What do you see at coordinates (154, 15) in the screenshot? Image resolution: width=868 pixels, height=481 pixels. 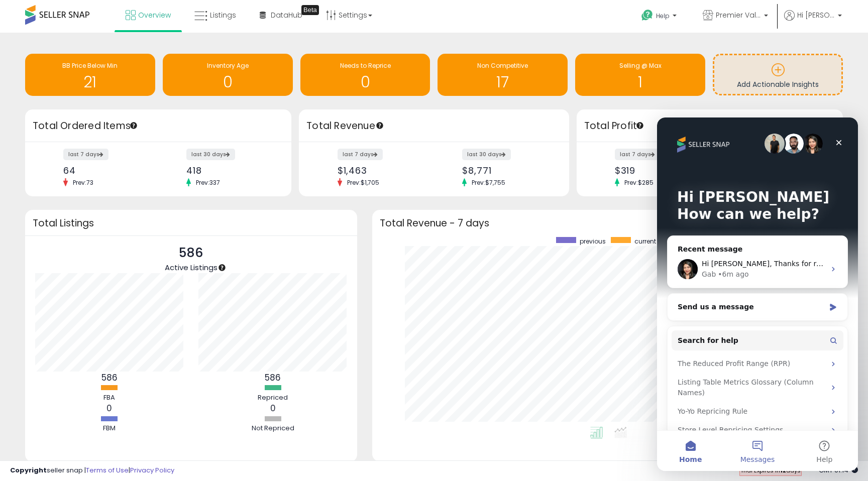 I see `span: Overview` at bounding box center [154, 15].